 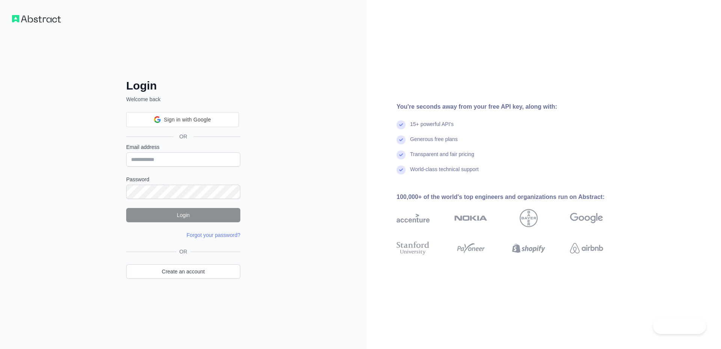 I want to click on div: You're seconds away from your free API key, along with:, so click(x=512, y=107).